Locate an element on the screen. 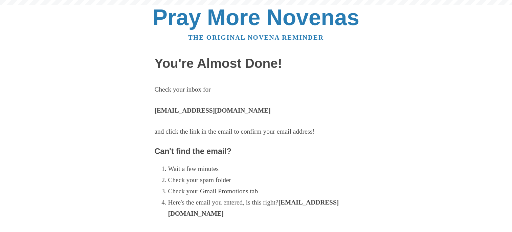 The width and height of the screenshot is (512, 232). h1: You're Almost Done! is located at coordinates (256, 63).